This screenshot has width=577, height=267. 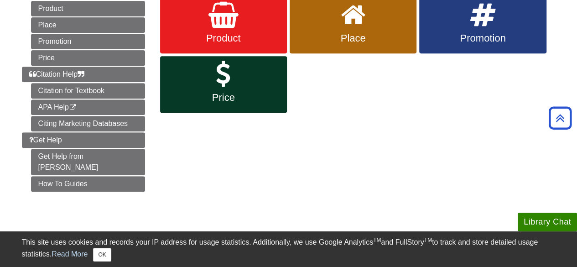 I want to click on div: This site uses cookies and records your IP address for usage statistics. Additionally, we use Goo..., so click(x=289, y=249).